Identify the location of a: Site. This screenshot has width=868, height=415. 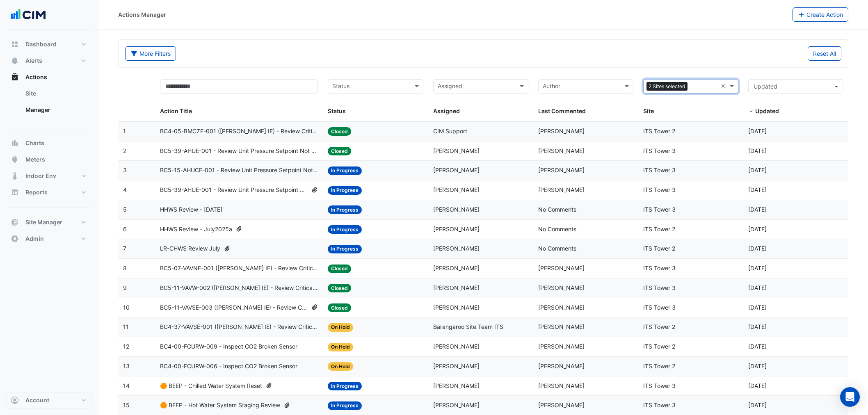
(55, 93).